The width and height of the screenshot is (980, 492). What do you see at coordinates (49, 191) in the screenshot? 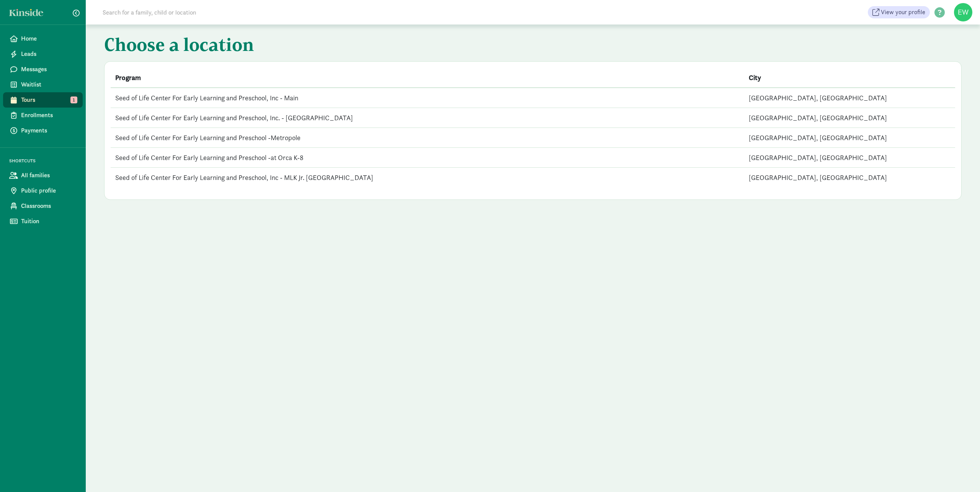
I see `span: Public profile` at bounding box center [49, 191].